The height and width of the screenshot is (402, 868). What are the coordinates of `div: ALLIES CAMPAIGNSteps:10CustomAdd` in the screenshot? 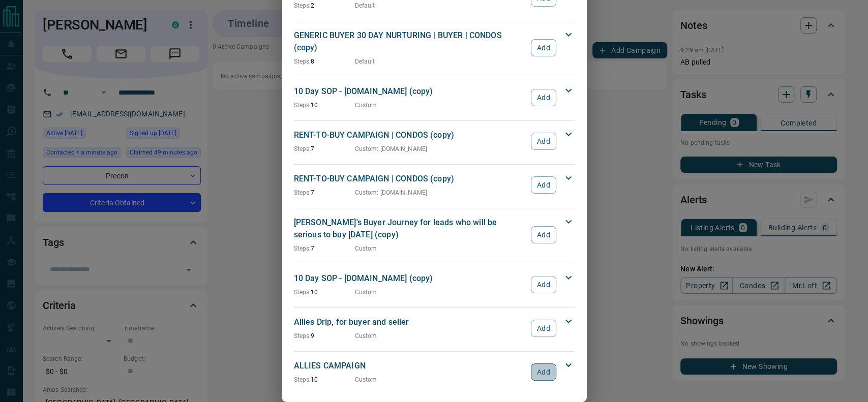 It's located at (435, 372).